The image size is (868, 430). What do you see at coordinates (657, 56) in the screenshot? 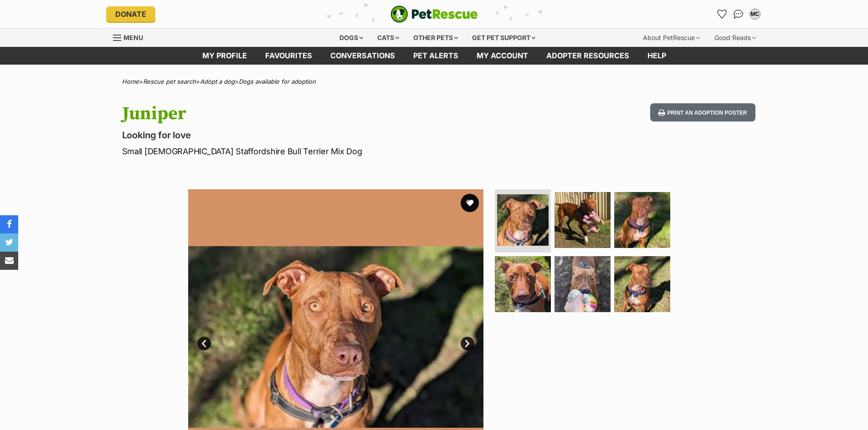
I see `a: Help` at bounding box center [657, 56].